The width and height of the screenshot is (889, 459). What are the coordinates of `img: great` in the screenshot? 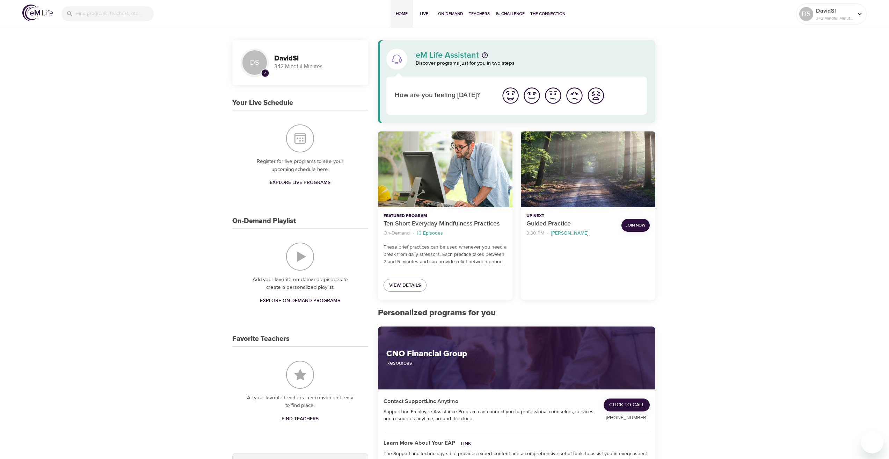 It's located at (511, 95).